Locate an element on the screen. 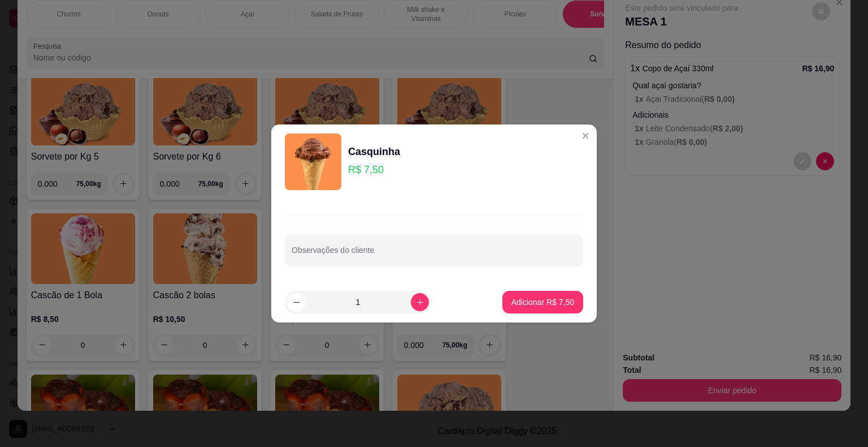  button: increase-product-quantity is located at coordinates (420, 302).